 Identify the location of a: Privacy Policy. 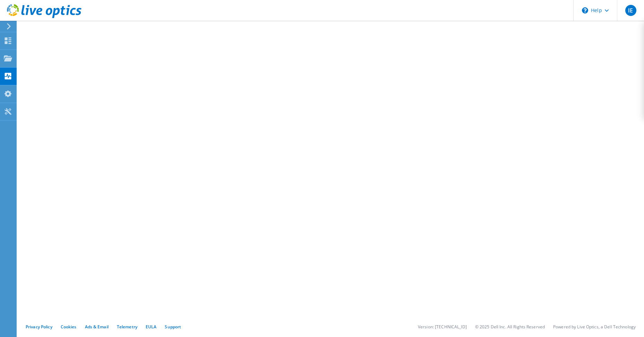
(39, 327).